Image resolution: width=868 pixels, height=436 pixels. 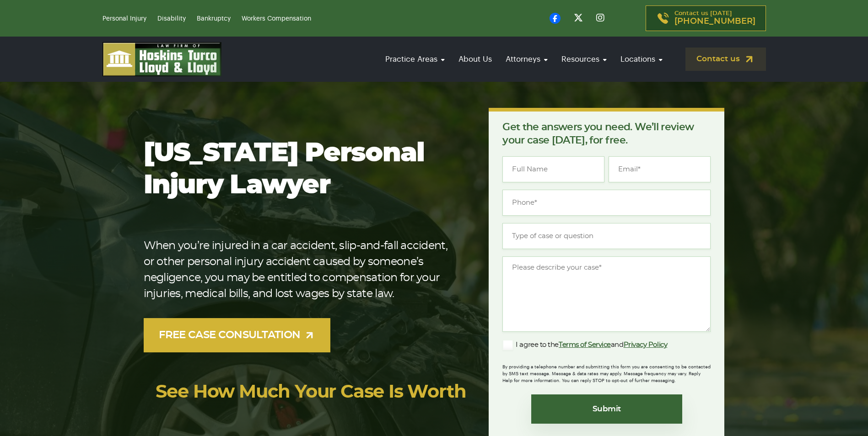 What do you see at coordinates (162, 59) in the screenshot?
I see `img: logo` at bounding box center [162, 59].